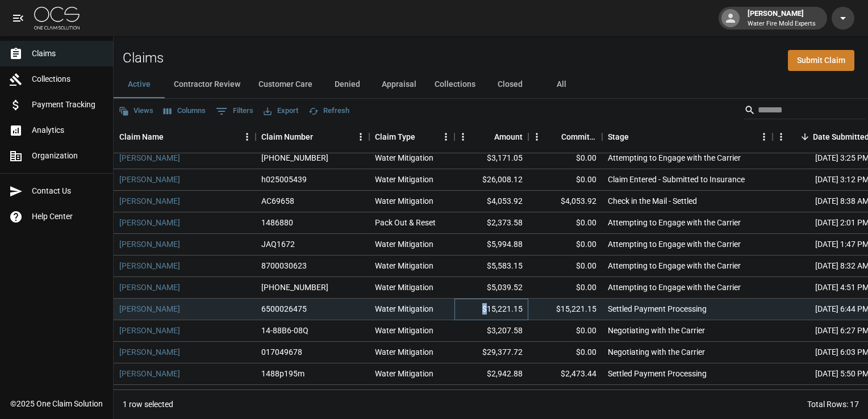  I want to click on div: h025005439, so click(284, 179).